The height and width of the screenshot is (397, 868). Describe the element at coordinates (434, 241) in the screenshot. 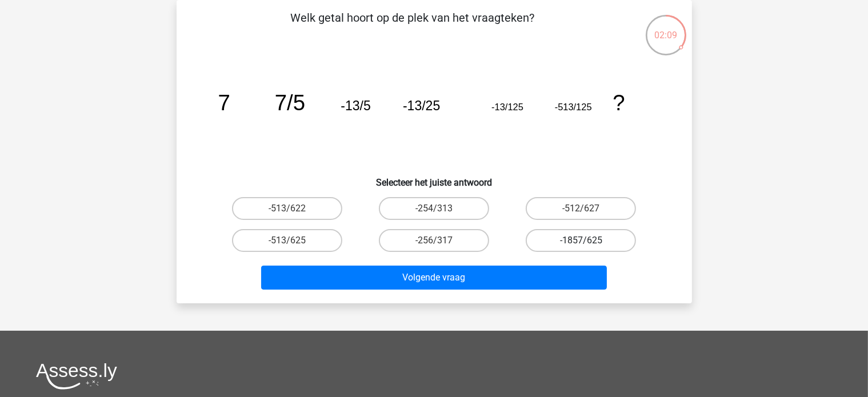

I see `label: -256/317` at that location.